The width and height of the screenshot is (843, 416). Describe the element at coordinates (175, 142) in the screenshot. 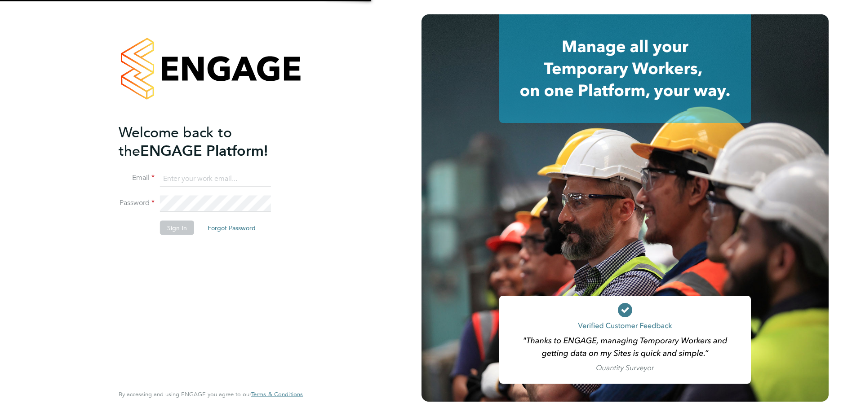

I see `span: Welcome back to the` at that location.